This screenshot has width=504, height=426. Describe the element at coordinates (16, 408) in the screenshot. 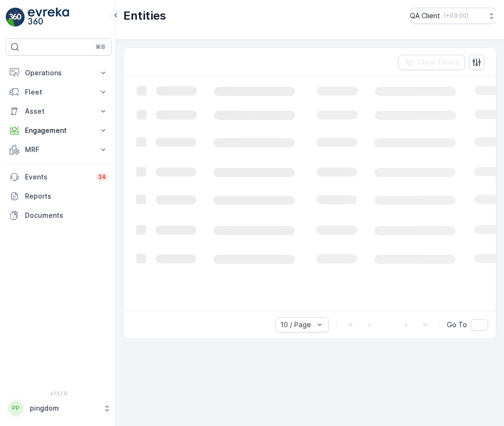

I see `div: PP` at that location.